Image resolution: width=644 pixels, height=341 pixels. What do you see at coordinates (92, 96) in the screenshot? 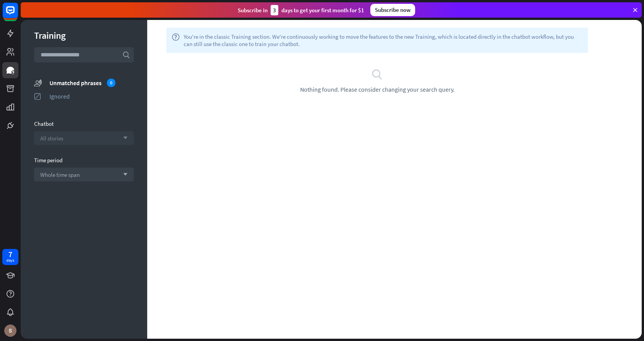
I see `div: Ignored` at bounding box center [92, 96].